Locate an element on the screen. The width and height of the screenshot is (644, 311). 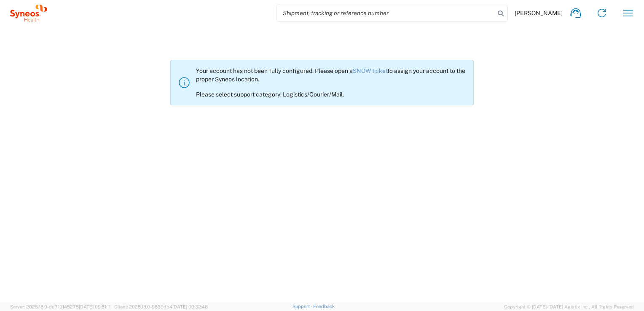
a: SNOW ticket is located at coordinates (370, 71).